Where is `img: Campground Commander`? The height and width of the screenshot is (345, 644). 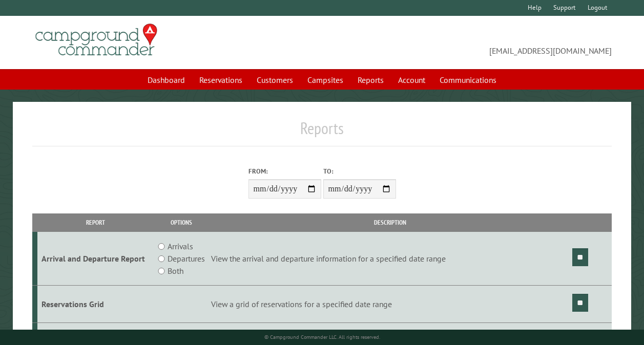 img: Campground Commander is located at coordinates (97, 40).